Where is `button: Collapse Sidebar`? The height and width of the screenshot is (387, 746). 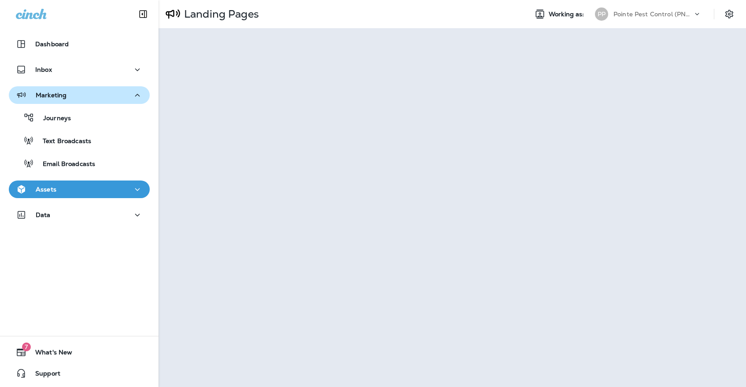 button: Collapse Sidebar is located at coordinates (143, 14).